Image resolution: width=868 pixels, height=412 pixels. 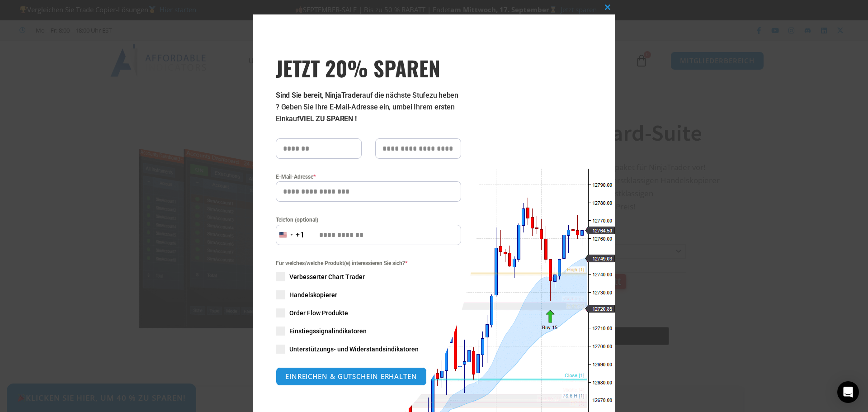 What do you see at coordinates (358, 68) in the screenshot?
I see `font: JETZT 20% SPAREN` at bounding box center [358, 68].